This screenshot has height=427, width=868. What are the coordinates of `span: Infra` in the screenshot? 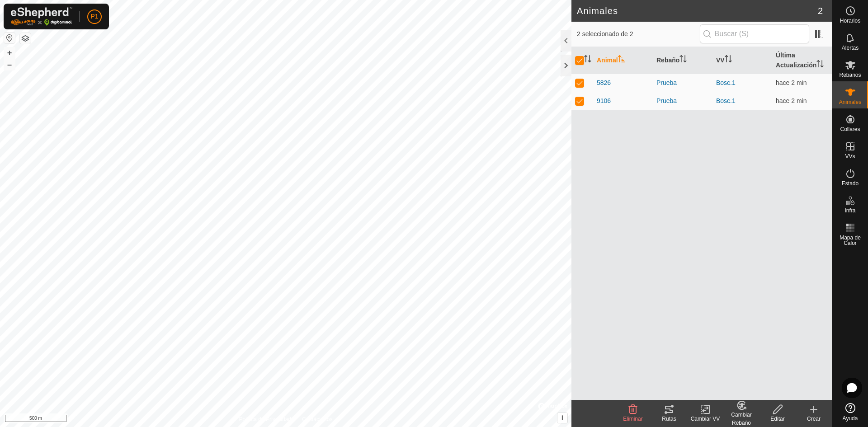 It's located at (850, 210).